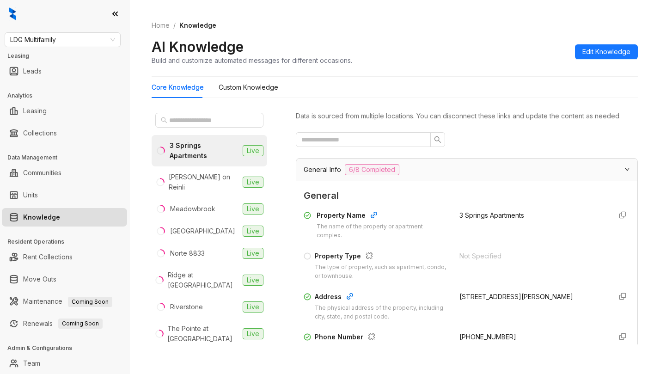 The height and width of the screenshot is (374, 660). Describe the element at coordinates (68, 56) in the screenshot. I see `h3: Leasing` at that location.